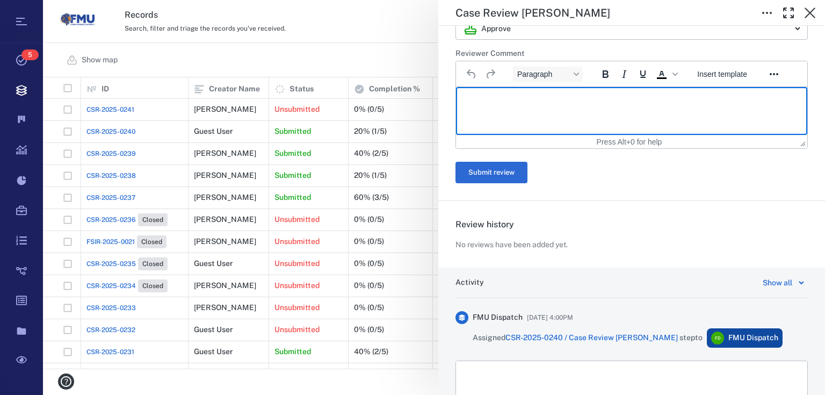 The width and height of the screenshot is (825, 395). What do you see at coordinates (629, 142) in the screenshot?
I see `div: Press Alt+0 for help` at bounding box center [629, 142].